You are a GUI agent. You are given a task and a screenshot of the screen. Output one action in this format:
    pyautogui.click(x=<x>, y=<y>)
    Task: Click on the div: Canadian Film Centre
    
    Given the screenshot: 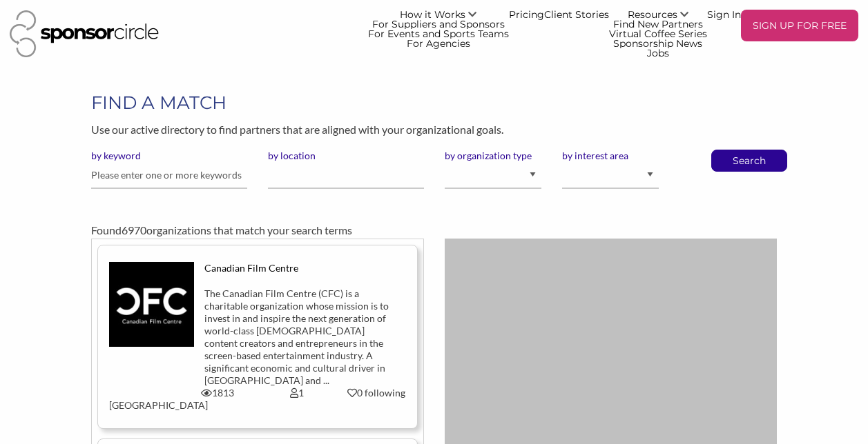 What is the action you would take?
    pyautogui.click(x=297, y=268)
    